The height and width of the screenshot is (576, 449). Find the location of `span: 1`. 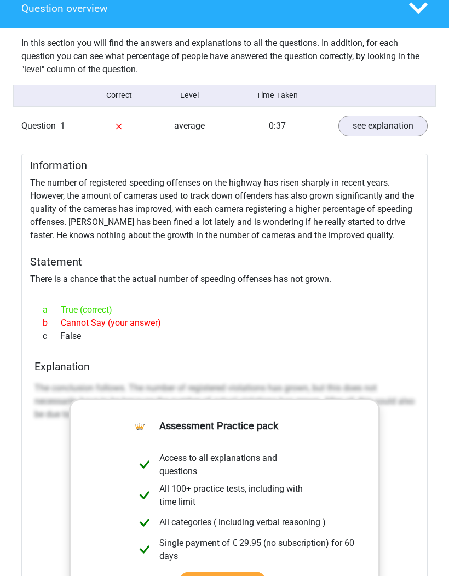

span: 1 is located at coordinates (62, 125).